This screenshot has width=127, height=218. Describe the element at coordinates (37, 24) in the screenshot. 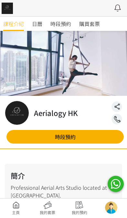

I see `span: 日曆` at that location.